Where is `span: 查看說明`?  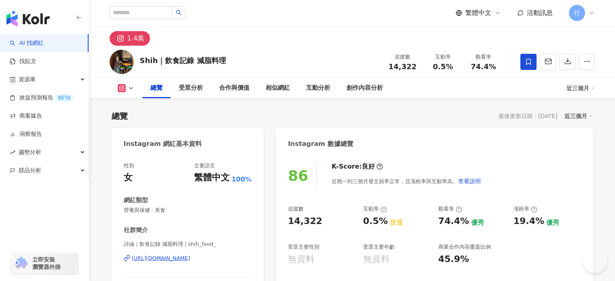
span: 查看說明 is located at coordinates (469, 181).